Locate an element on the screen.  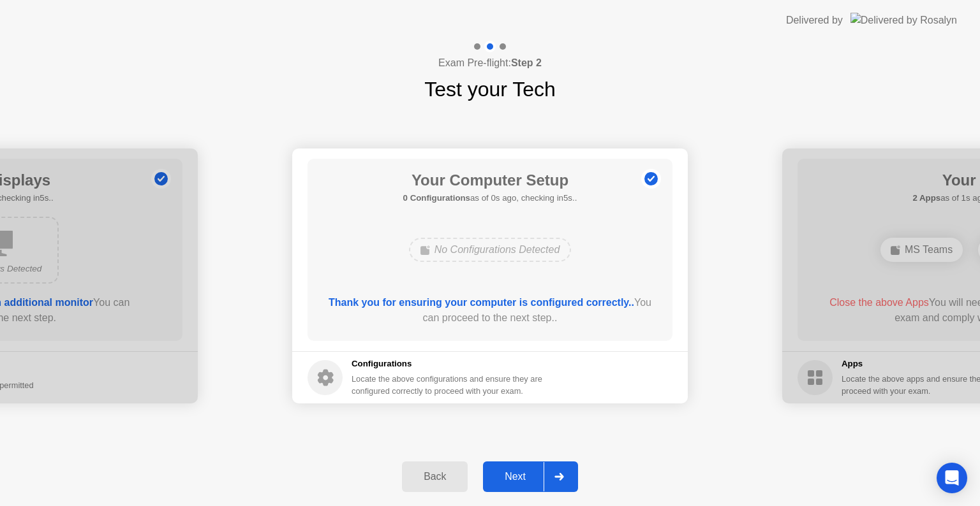
img: Delivered by Rosalyn is located at coordinates (903, 20).